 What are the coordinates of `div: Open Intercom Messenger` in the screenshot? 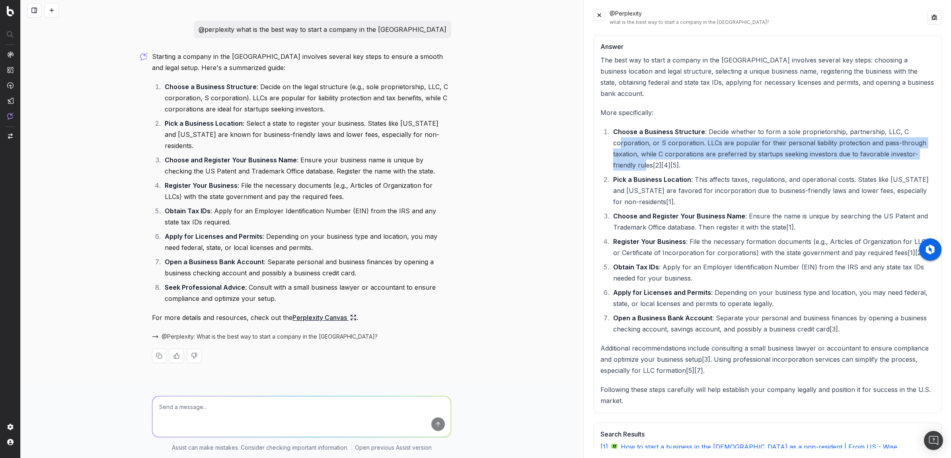 It's located at (934, 441).